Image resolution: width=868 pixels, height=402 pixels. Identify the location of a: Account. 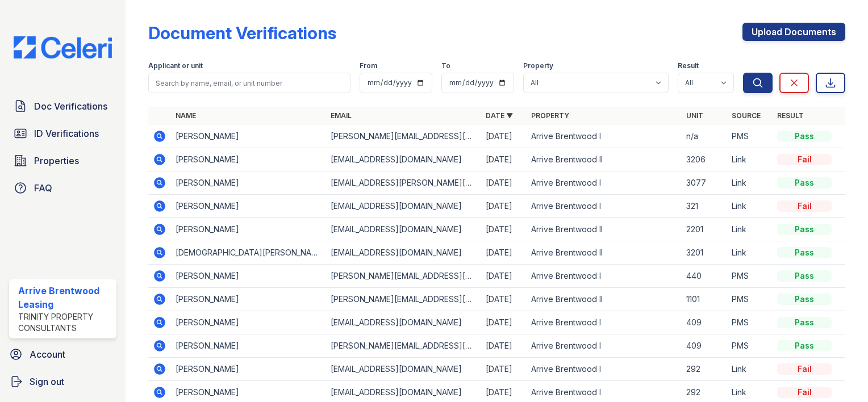
(62, 354).